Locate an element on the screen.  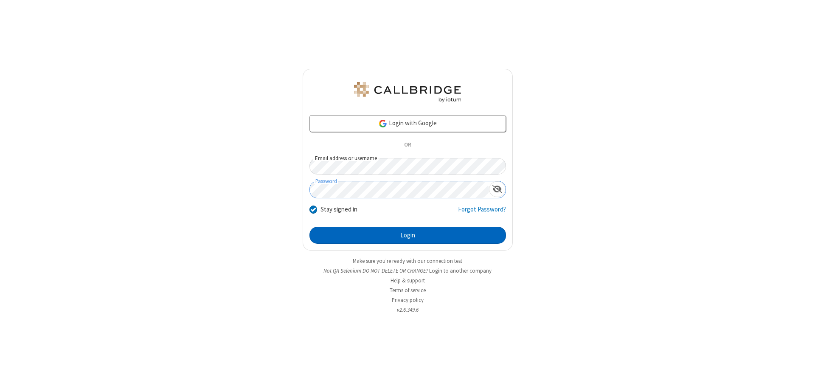
a: Make sure you're ready with our connection test is located at coordinates (407, 261).